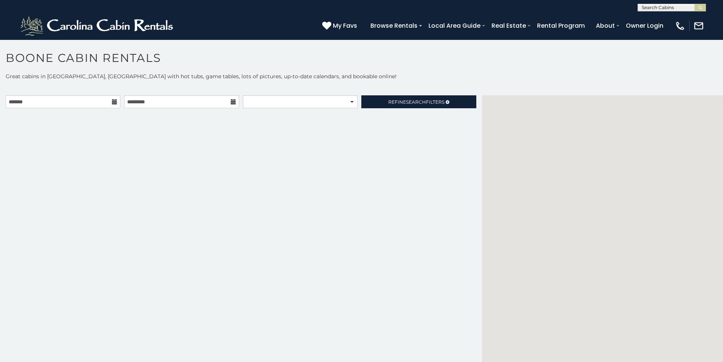 This screenshot has width=723, height=362. What do you see at coordinates (680, 26) in the screenshot?
I see `img: phone-regular-white.png` at bounding box center [680, 26].